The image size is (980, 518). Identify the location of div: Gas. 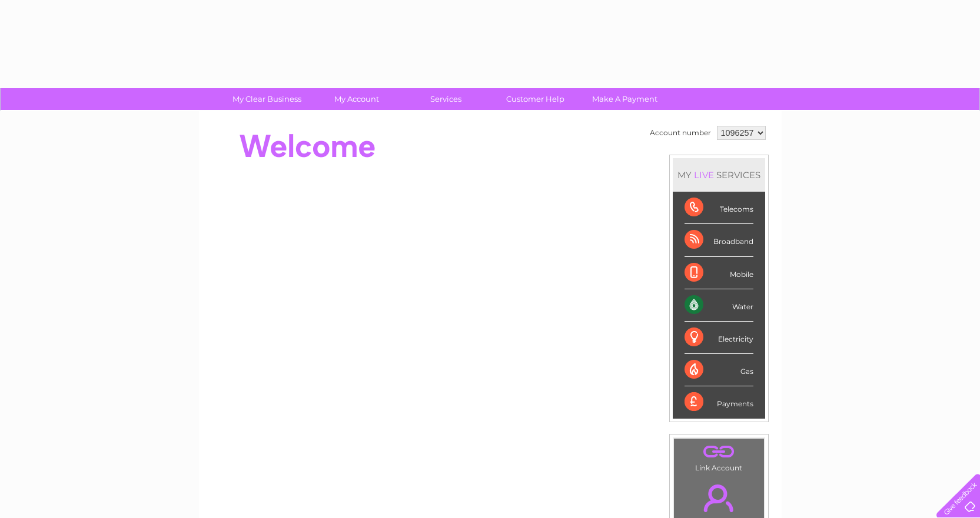
(718, 370).